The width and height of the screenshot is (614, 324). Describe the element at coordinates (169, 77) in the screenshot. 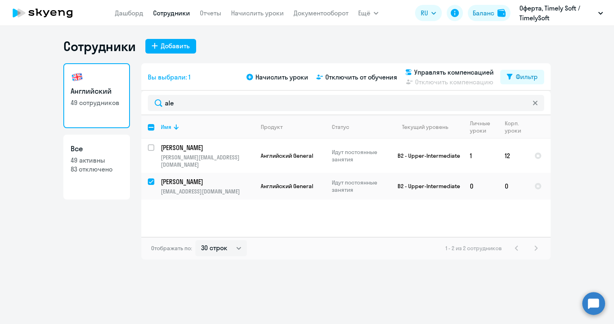

I see `span: Вы выбрали: 1` at that location.